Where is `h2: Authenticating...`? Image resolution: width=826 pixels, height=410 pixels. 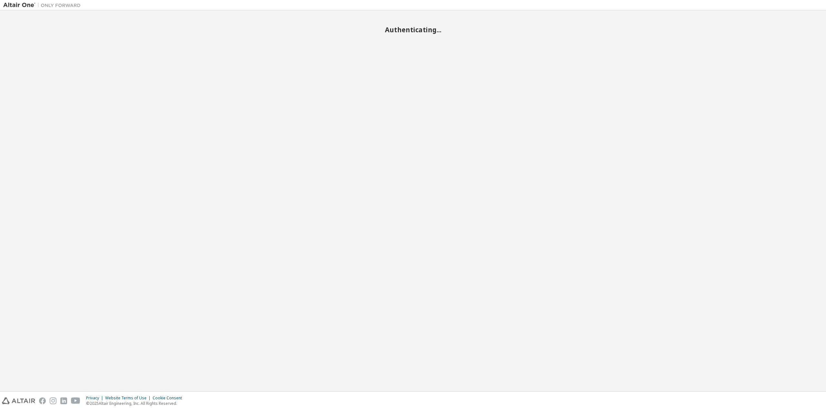
h2: Authenticating... is located at coordinates (413, 30).